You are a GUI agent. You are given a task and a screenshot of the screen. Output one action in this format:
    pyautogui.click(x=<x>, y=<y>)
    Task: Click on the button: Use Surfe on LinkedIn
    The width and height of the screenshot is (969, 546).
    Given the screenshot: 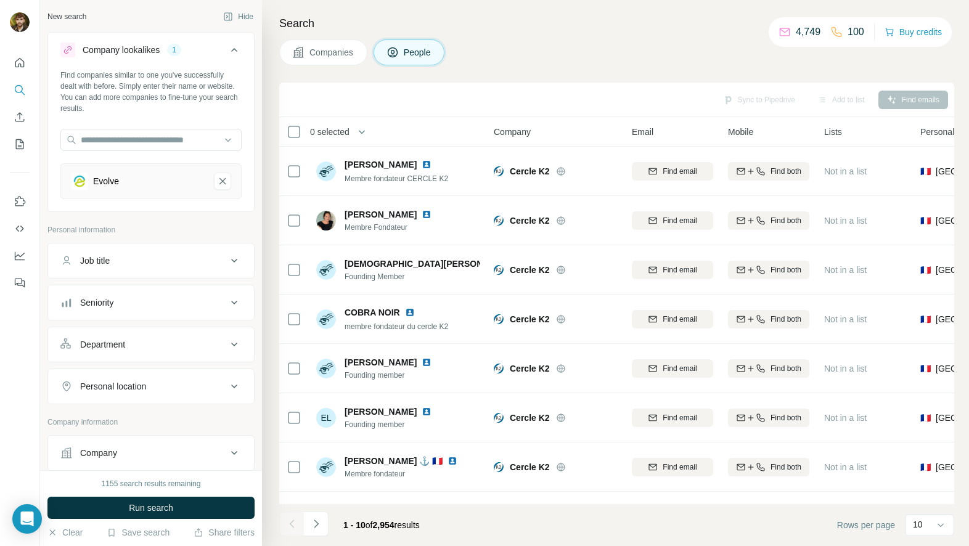 What is the action you would take?
    pyautogui.click(x=20, y=202)
    